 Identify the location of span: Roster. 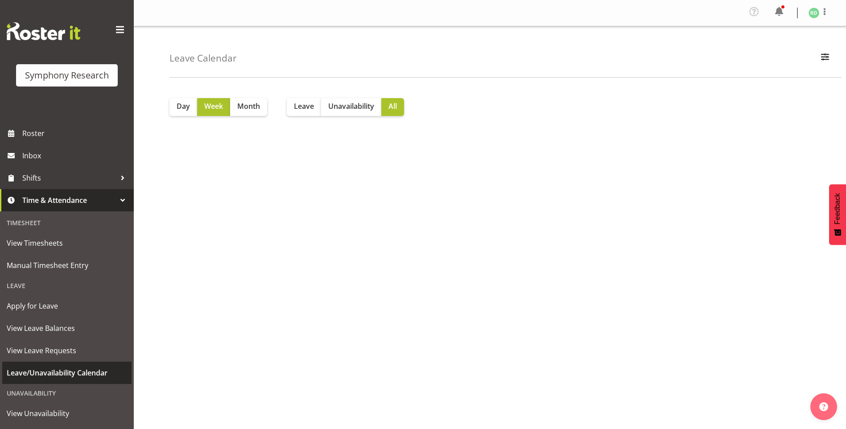
(76, 133).